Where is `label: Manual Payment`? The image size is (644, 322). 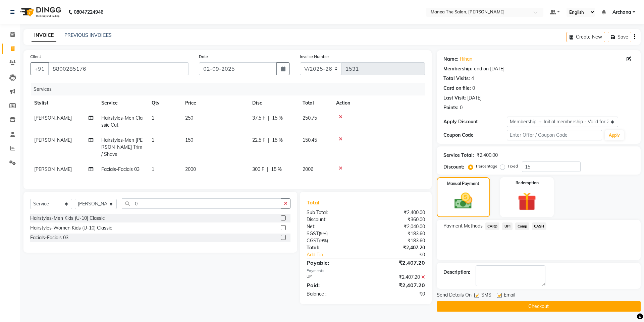 label: Manual Payment is located at coordinates (463, 184).